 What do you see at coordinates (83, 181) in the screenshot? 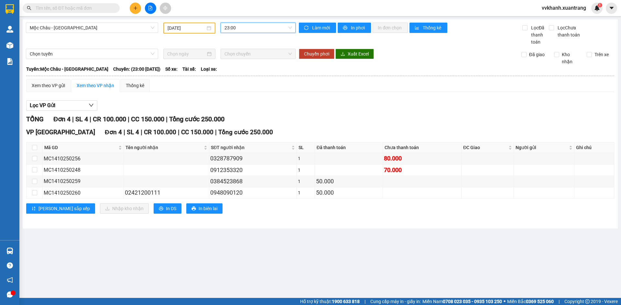
I see `div: MC1410250259` at bounding box center [83, 181].